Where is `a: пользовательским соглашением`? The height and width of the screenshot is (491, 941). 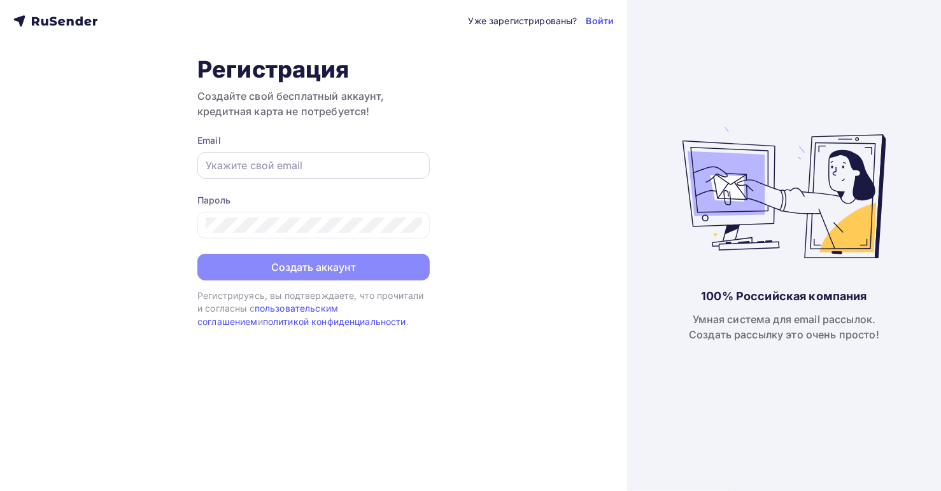 a: пользовательским соглашением is located at coordinates (267, 314).